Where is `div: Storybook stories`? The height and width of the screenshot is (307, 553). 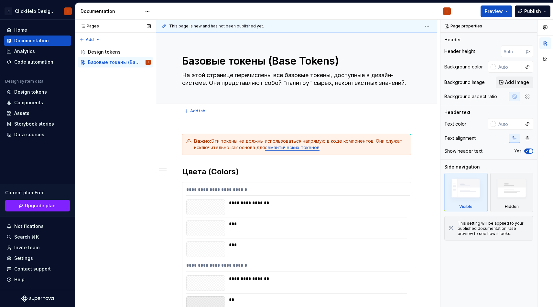
div: Storybook stories is located at coordinates (34, 124).